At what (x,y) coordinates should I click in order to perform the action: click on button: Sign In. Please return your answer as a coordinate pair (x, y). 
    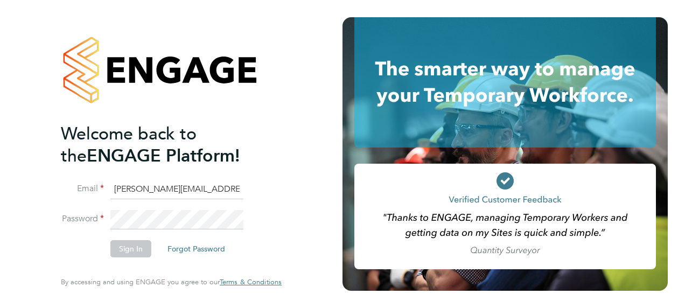
    Looking at the image, I should click on (131, 249).